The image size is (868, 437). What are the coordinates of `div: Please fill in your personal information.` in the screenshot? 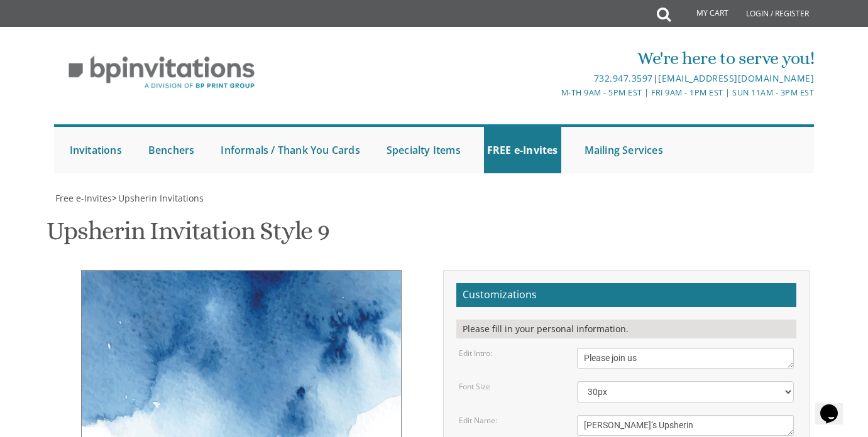 It's located at (626, 329).